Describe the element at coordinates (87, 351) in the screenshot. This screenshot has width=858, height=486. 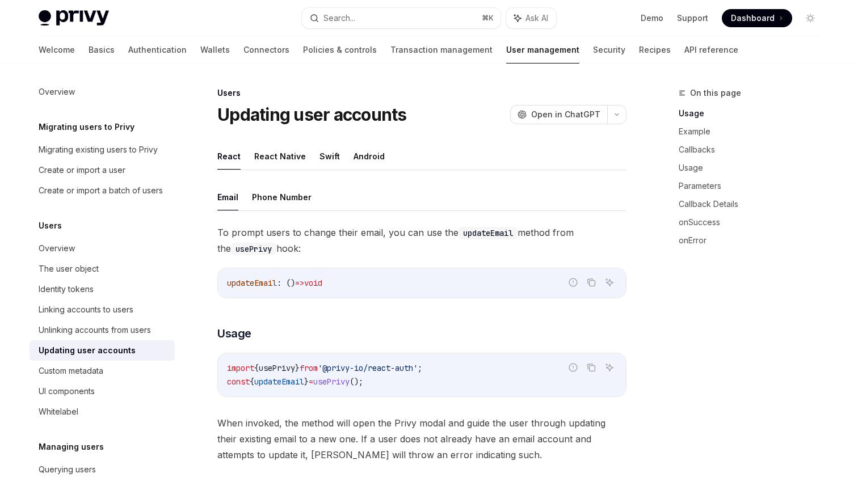
I see `div: Updating user accounts` at that location.